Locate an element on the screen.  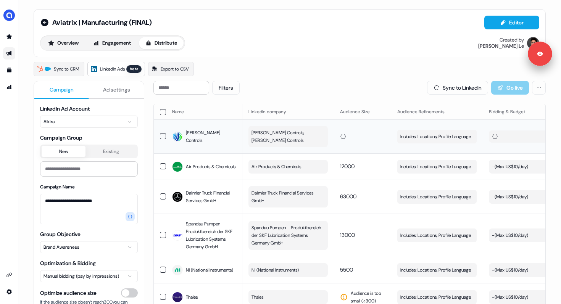
th: Audience Refinements is located at coordinates (437, 112).